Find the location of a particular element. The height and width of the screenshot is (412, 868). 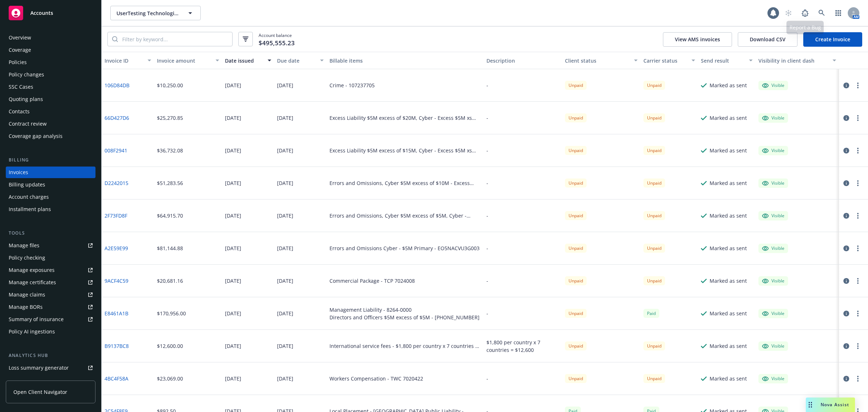

div: Manage claims is located at coordinates (27, 295).